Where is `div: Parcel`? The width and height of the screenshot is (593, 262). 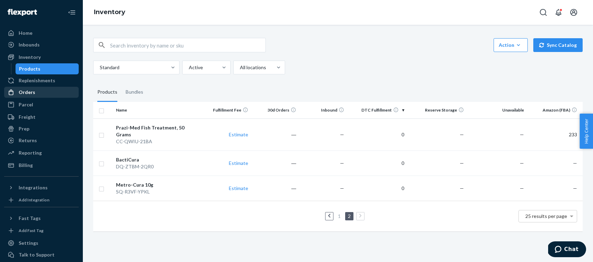 div: Parcel is located at coordinates (26, 105).